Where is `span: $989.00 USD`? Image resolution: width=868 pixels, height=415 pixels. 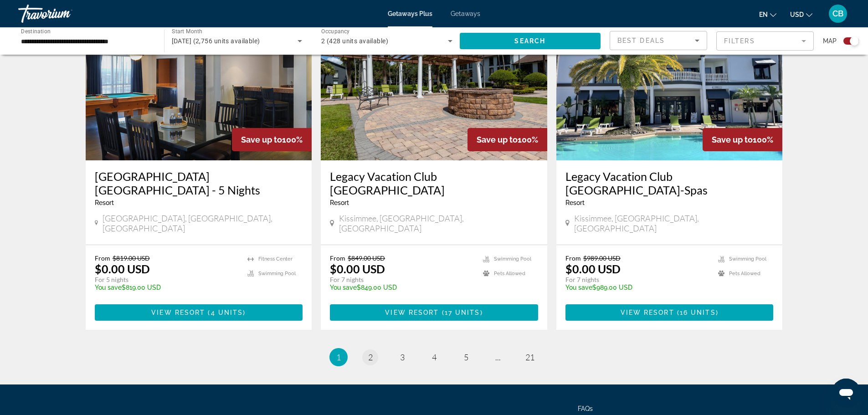
span: $989.00 USD is located at coordinates (601, 258).